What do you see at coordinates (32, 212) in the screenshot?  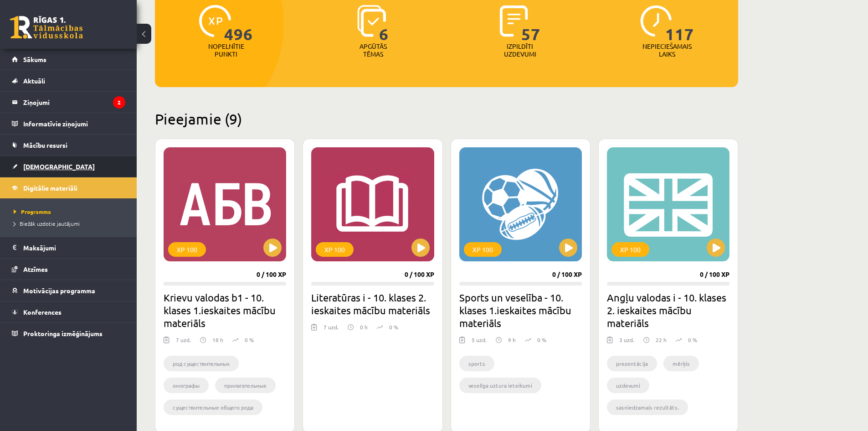 I see `span: Programma` at bounding box center [32, 212].